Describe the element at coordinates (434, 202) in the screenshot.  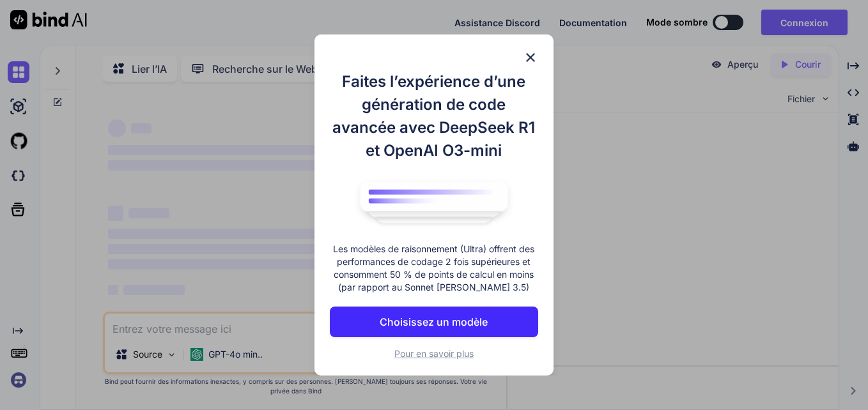
I see `img: Logo de liaison` at that location.